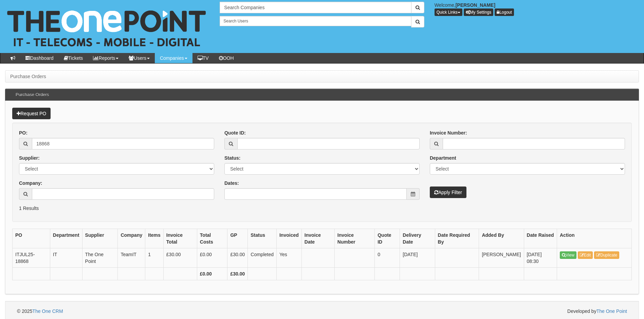 Image resolution: width=644 pixels, height=319 pixels. Describe the element at coordinates (263, 239) in the screenshot. I see `th: Status` at that location.